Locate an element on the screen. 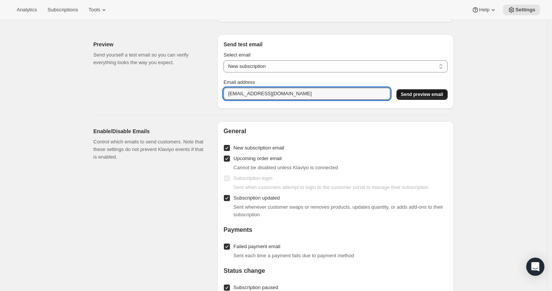 This screenshot has height=291, width=552. button: Send preview email is located at coordinates (422, 94).